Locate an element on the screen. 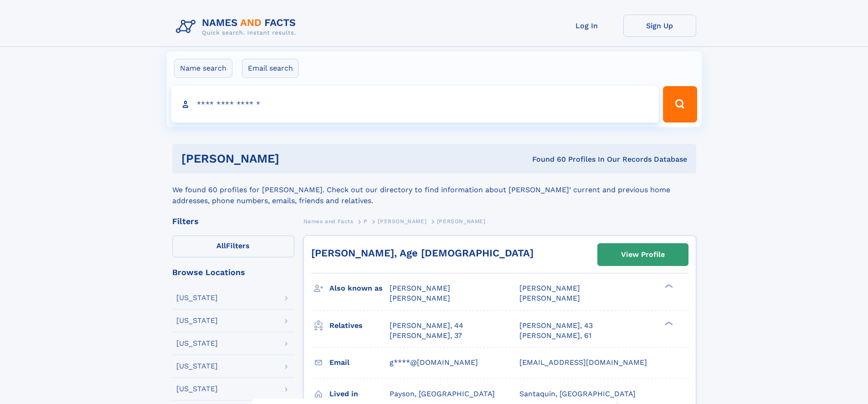  button: Search Button is located at coordinates (679, 104).